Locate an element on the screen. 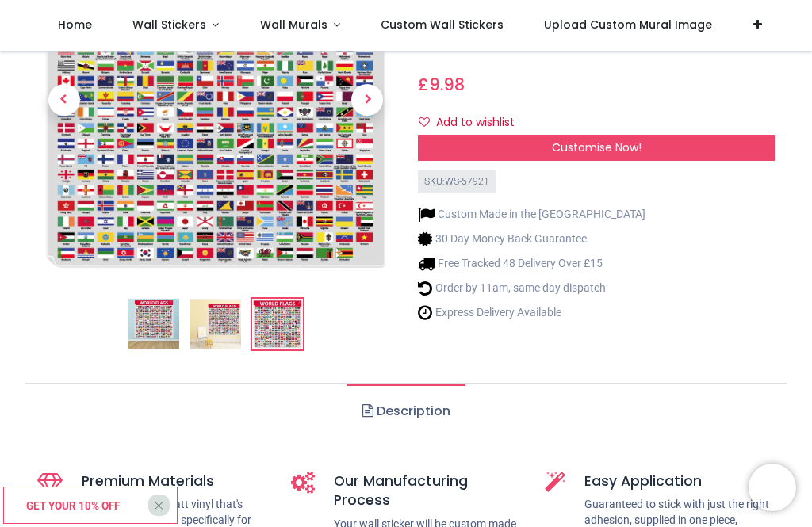 The width and height of the screenshot is (812, 527). span: 9.98 is located at coordinates (446, 84).